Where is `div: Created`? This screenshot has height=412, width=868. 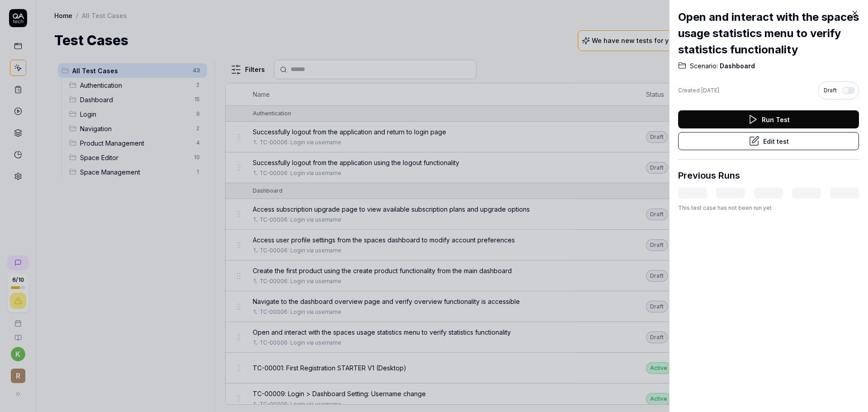 div: Created is located at coordinates (699, 90).